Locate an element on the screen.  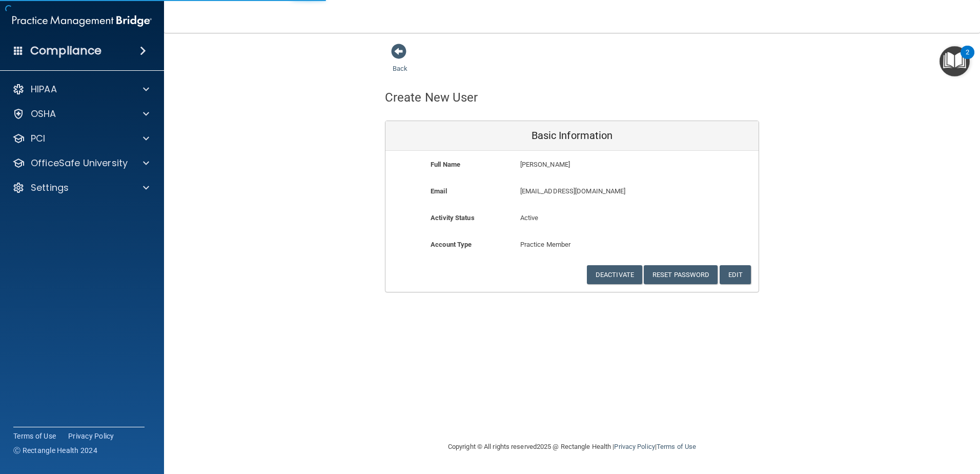
b: Full Name is located at coordinates (446, 164).